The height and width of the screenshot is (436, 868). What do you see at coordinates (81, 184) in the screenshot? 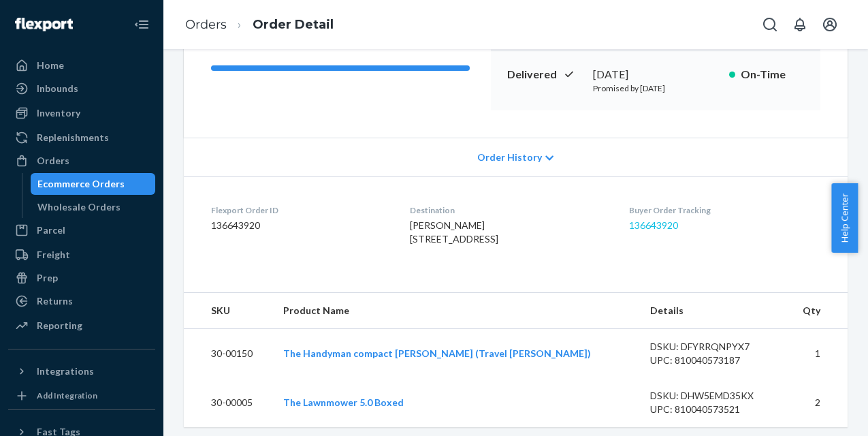
I see `div: Ecommerce Orders` at bounding box center [81, 184].